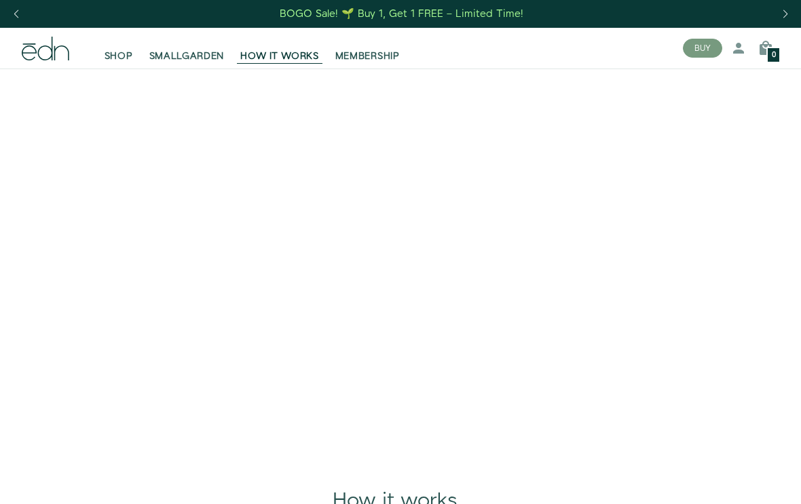 The image size is (801, 504). What do you see at coordinates (119, 56) in the screenshot?
I see `span: SHOP` at bounding box center [119, 56].